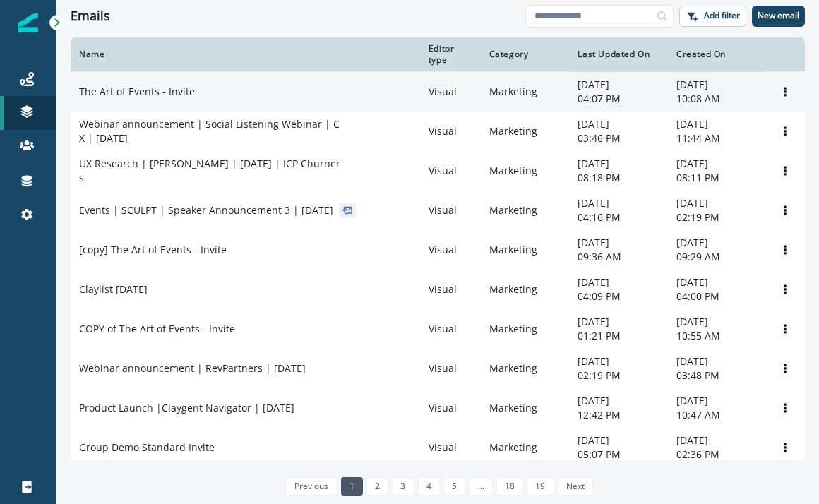 Image resolution: width=819 pixels, height=504 pixels. What do you see at coordinates (451, 54) in the screenshot?
I see `div: Editor type` at bounding box center [451, 54].